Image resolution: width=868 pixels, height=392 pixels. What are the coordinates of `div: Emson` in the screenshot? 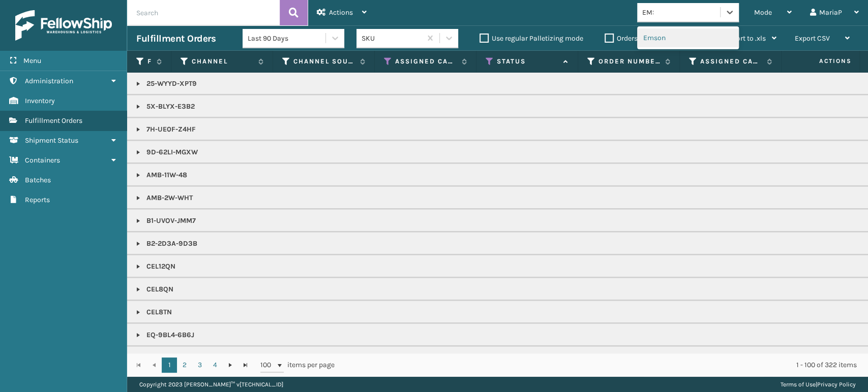 It's located at (688, 37).